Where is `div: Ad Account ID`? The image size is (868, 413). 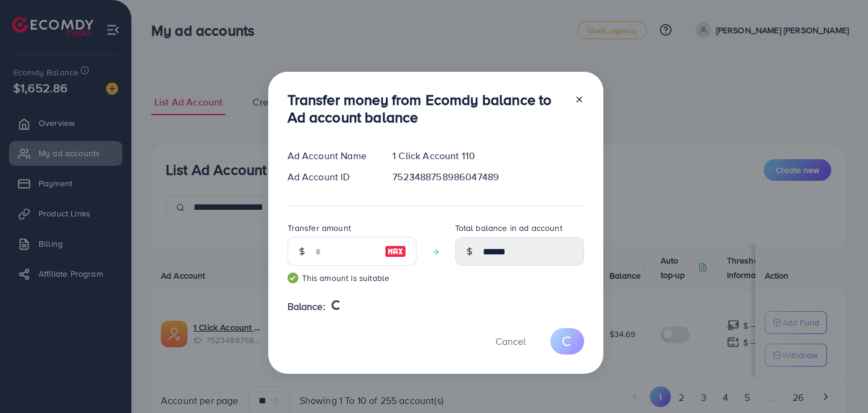
div: Ad Account ID is located at coordinates (331, 177).